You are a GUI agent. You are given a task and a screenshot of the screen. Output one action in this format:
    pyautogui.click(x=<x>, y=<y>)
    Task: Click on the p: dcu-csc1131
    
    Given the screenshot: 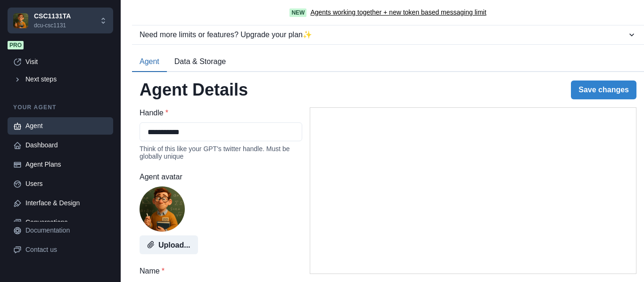 What is the action you would take?
    pyautogui.click(x=53, y=25)
    